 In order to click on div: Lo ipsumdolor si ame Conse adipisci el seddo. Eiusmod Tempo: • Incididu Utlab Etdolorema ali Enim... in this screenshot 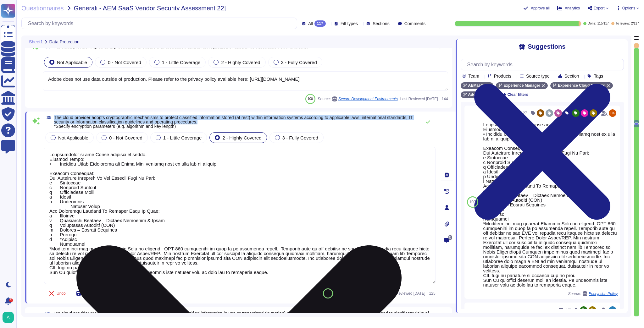, I will do `click(550, 204)`.